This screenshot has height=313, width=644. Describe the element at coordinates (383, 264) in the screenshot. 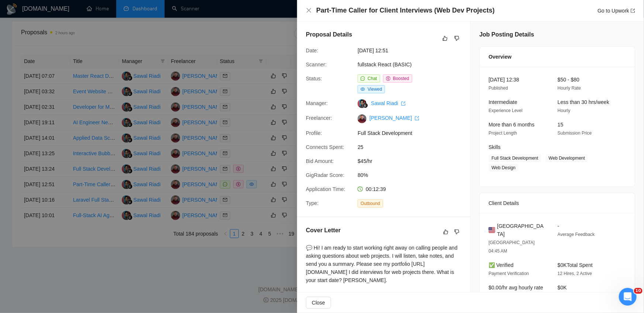

I see `div: 💬 Hi! I am ready to start working right away on calling people and asking questions about web pro...` at that location.